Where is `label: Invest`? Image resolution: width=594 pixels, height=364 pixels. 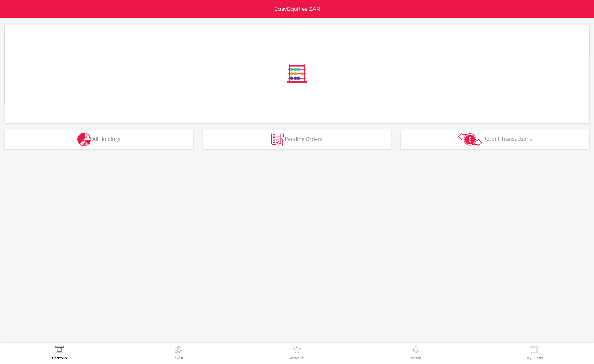 label: Invest is located at coordinates (178, 358).